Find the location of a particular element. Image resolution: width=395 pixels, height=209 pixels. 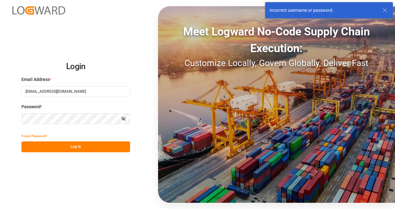

img: Logward_new_orange.png is located at coordinates (39, 10).